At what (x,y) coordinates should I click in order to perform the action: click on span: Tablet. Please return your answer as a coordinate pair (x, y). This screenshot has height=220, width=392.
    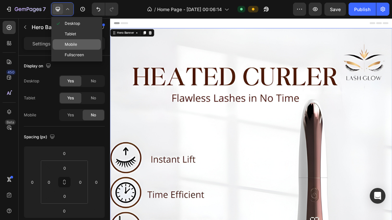
    Looking at the image, I should click on (70, 34).